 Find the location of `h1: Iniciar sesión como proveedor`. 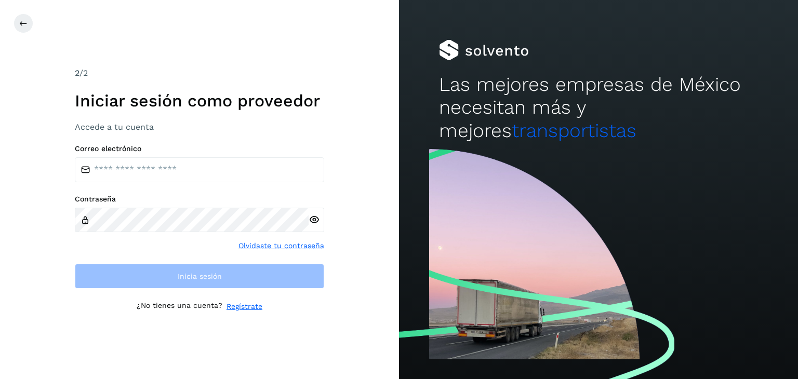

h1: Iniciar sesión como proveedor is located at coordinates (199, 101).